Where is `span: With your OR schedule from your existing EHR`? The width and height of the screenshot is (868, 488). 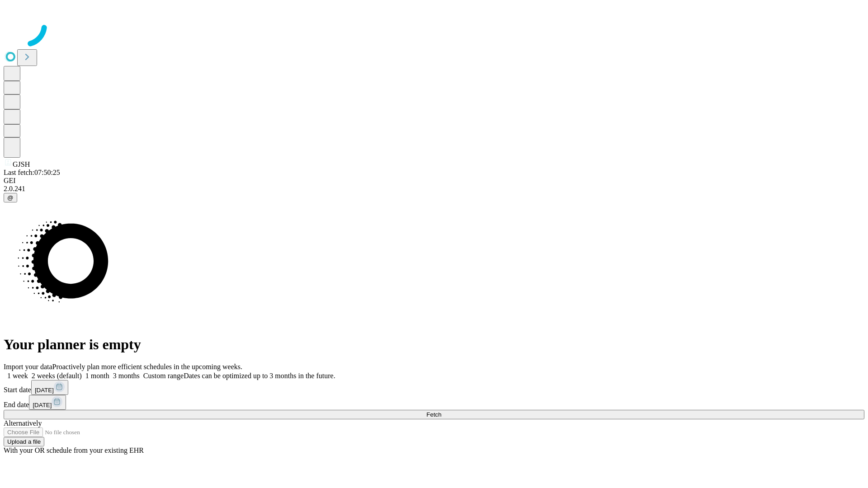
span: With your OR schedule from your existing EHR is located at coordinates (73, 450).